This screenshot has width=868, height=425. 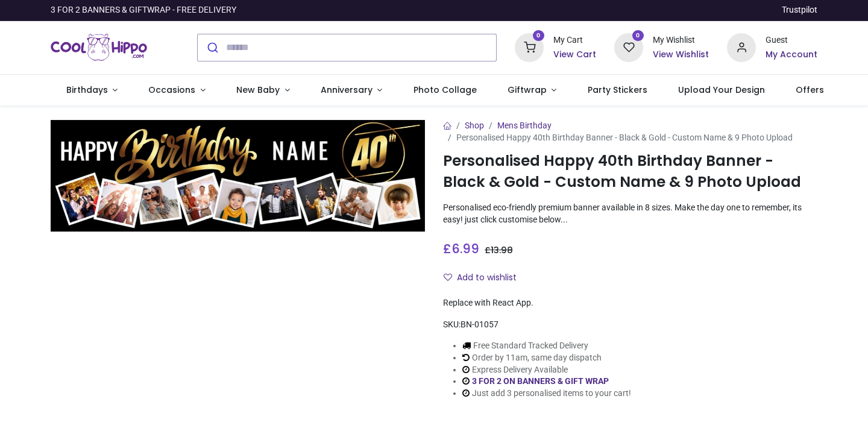 What do you see at coordinates (466, 249) in the screenshot?
I see `span: 6.99` at bounding box center [466, 249].